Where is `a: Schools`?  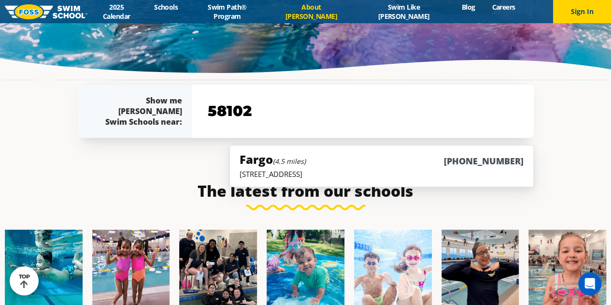 a: Schools is located at coordinates (166, 7).